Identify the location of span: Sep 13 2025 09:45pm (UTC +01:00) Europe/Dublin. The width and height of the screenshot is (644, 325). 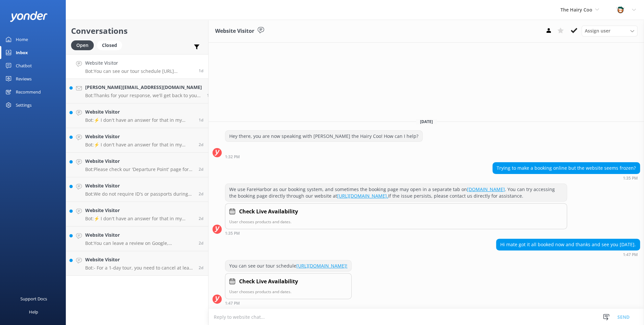
(201, 120).